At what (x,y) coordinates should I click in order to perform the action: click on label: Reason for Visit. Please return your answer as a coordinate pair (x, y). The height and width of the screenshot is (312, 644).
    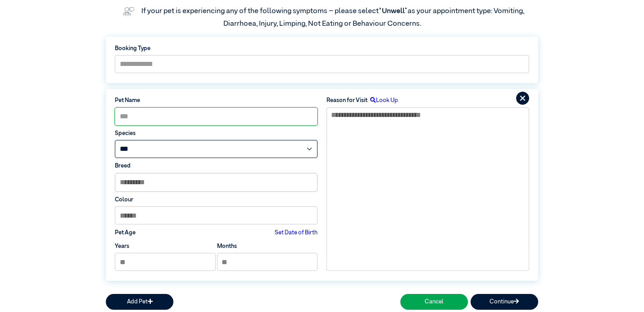
    Looking at the image, I should click on (347, 100).